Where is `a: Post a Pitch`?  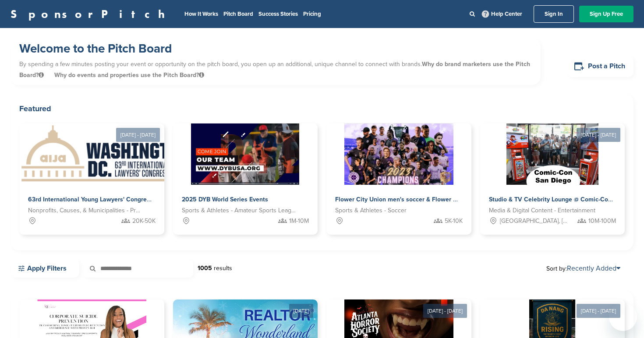 a: Post a Pitch is located at coordinates (600, 66).